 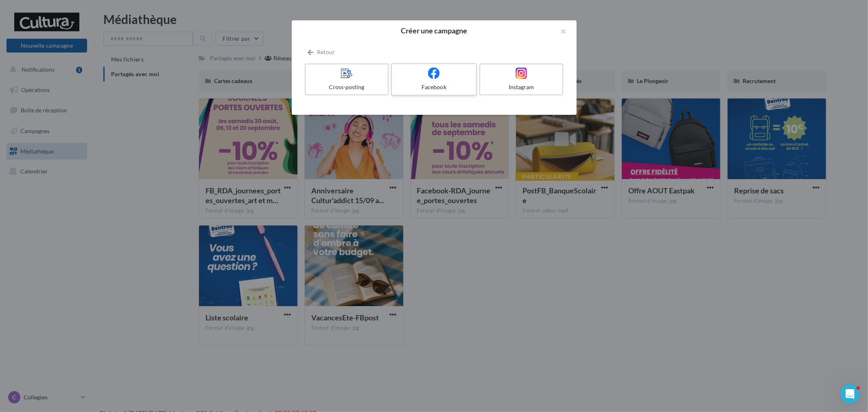 What do you see at coordinates (347, 87) in the screenshot?
I see `div: Cross-posting` at bounding box center [347, 87].